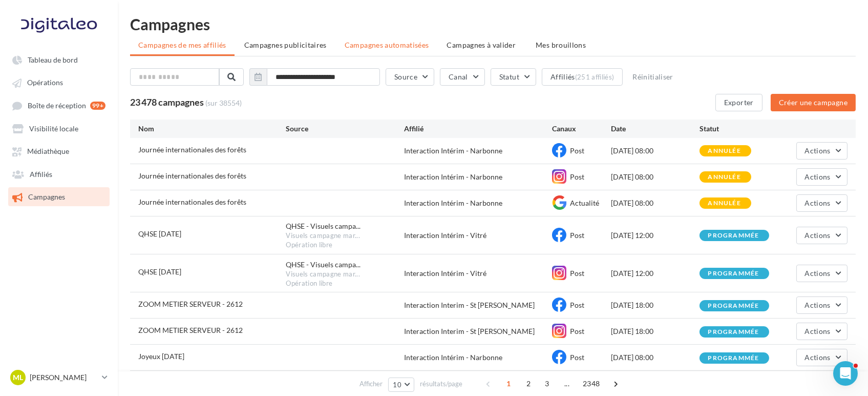  What do you see at coordinates (345, 129) in the screenshot?
I see `div: Source` at bounding box center [345, 129].